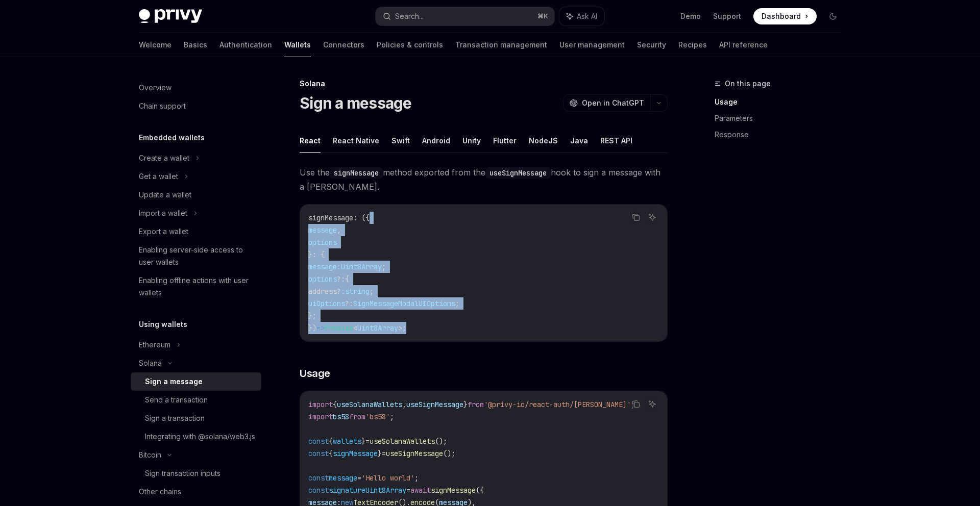 This screenshot has height=506, width=980. I want to click on a: Welcome, so click(155, 45).